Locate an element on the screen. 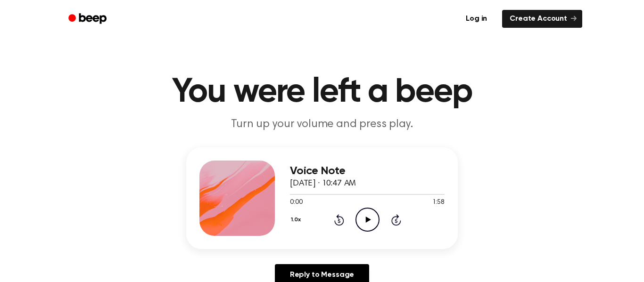 Image resolution: width=644 pixels, height=282 pixels. button: 1.0x is located at coordinates (297, 220).